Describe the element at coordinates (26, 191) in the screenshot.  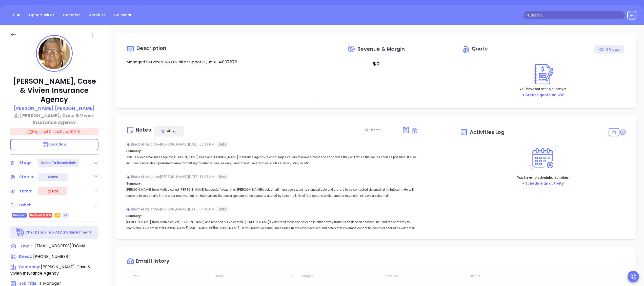
I see `div: Temp:` at that location.